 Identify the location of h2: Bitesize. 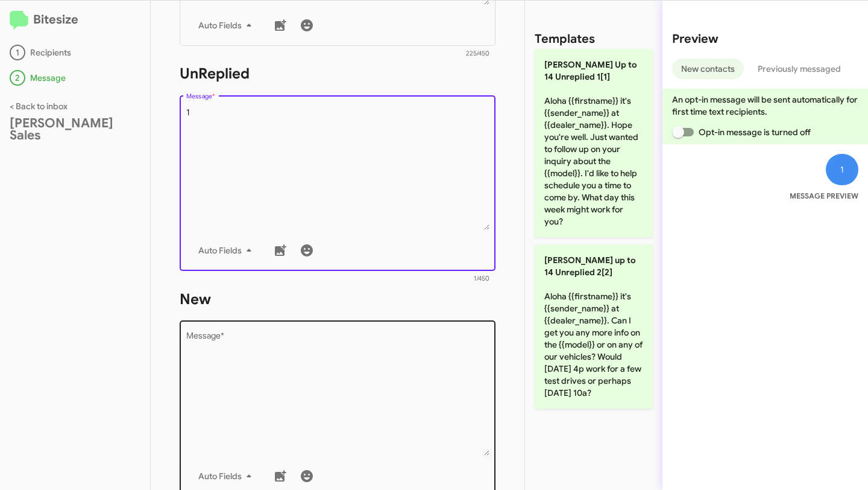
(75, 20).